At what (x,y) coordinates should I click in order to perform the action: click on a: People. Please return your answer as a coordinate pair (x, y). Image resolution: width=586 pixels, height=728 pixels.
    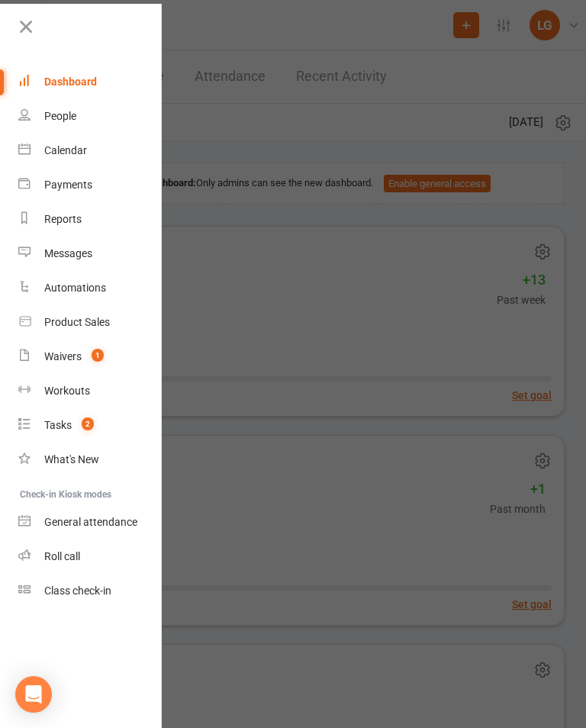
    Looking at the image, I should click on (90, 116).